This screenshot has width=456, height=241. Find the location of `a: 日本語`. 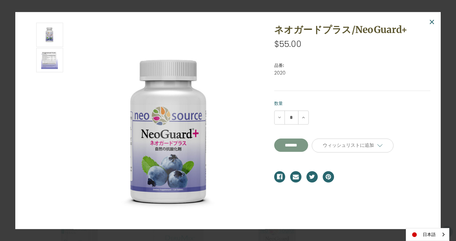

a: 日本語 is located at coordinates (427, 234).